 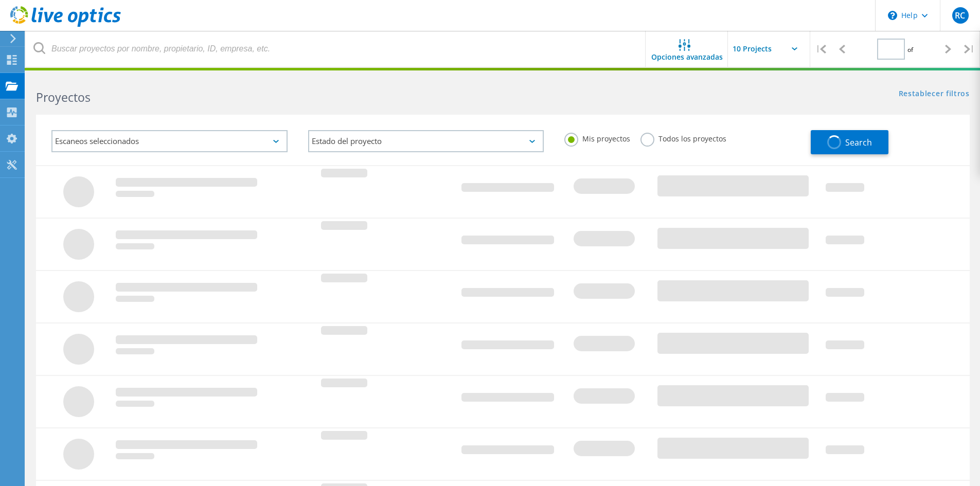 What do you see at coordinates (66, 25) in the screenshot?
I see `a: Live Optics Dashboard` at bounding box center [66, 25].